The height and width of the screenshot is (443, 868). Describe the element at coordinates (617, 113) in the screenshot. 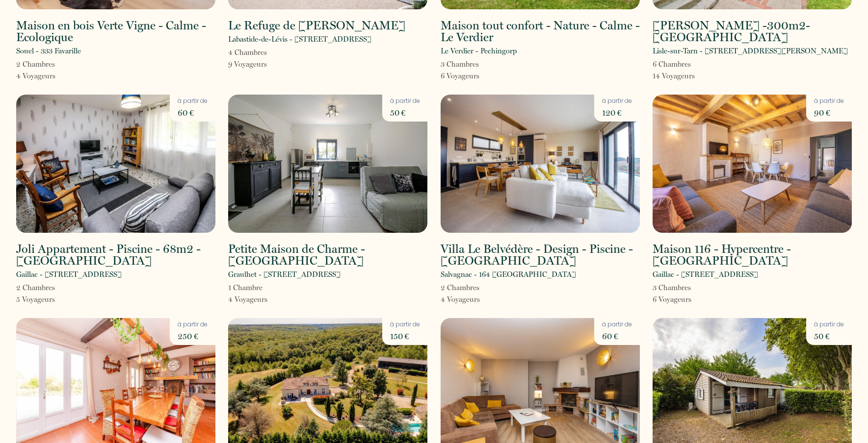

I see `p: 120 €` at that location.